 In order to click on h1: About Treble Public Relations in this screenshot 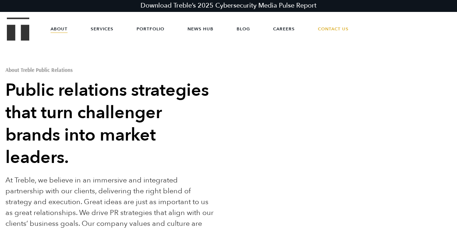, I will do `click(111, 70)`.